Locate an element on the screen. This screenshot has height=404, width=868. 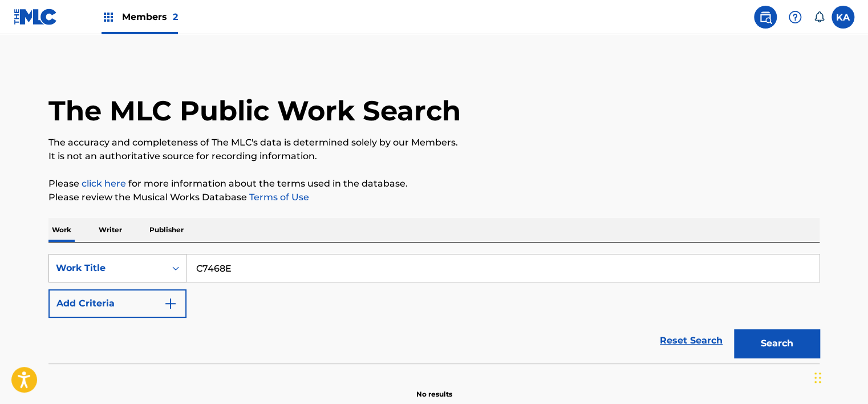
img: Top Rightsholders is located at coordinates (109, 17).